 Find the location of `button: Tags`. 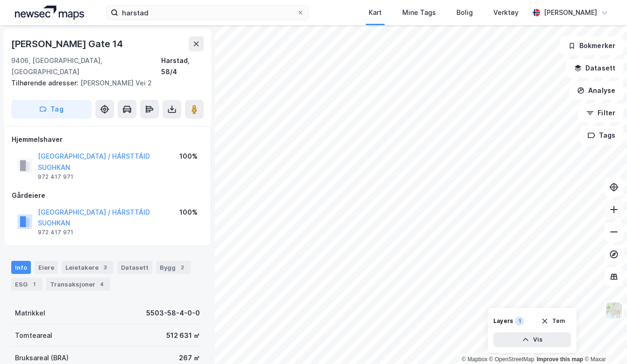

button: Tags is located at coordinates (601, 135).